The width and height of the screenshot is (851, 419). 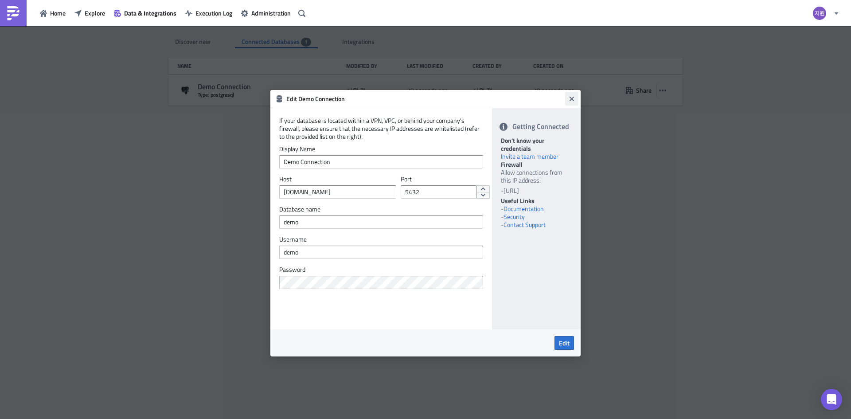 I want to click on button: Explore, so click(x=90, y=13).